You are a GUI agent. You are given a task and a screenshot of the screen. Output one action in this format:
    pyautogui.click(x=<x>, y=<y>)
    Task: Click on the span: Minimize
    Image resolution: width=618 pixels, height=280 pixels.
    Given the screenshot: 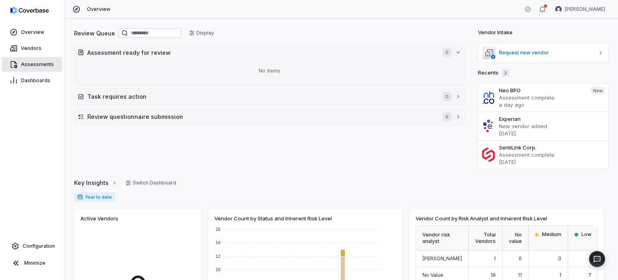 What is the action you would take?
    pyautogui.click(x=35, y=263)
    